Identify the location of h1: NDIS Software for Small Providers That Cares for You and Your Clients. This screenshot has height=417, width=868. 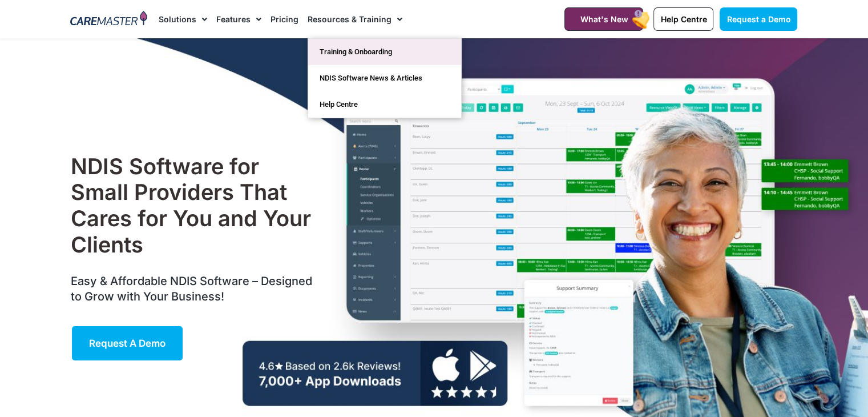
(194, 205).